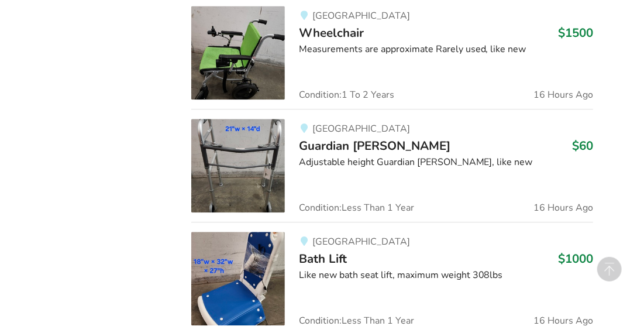 Image resolution: width=644 pixels, height=333 pixels. I want to click on span: Wheelchair, so click(331, 33).